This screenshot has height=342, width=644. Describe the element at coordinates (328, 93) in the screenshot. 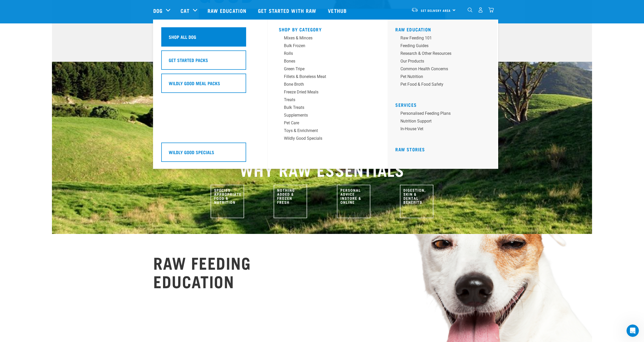

I see `a: Freeze Dried Meals` at that location.